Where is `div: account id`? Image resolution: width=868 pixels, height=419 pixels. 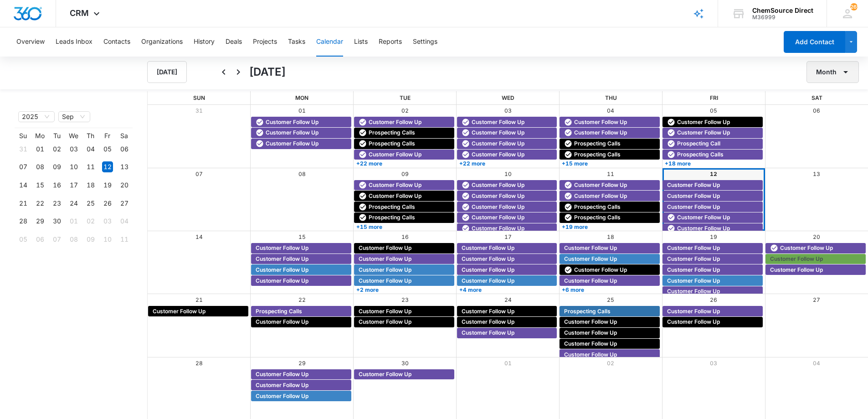 div: account id is located at coordinates (783, 17).